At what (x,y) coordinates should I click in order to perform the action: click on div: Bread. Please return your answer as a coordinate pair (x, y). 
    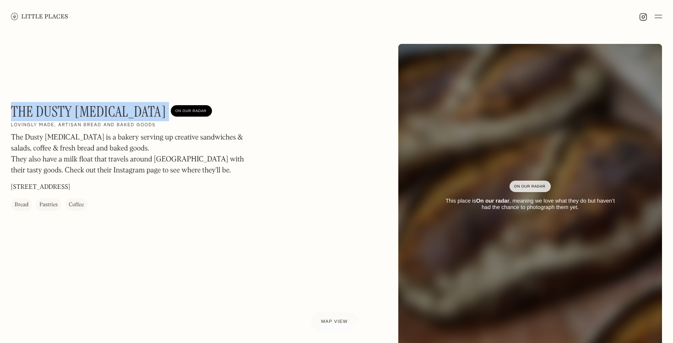
    Looking at the image, I should click on (22, 205).